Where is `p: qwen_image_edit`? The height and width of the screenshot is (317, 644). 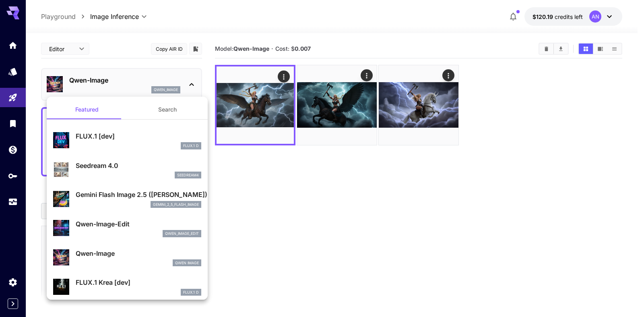 p: qwen_image_edit is located at coordinates (182, 234).